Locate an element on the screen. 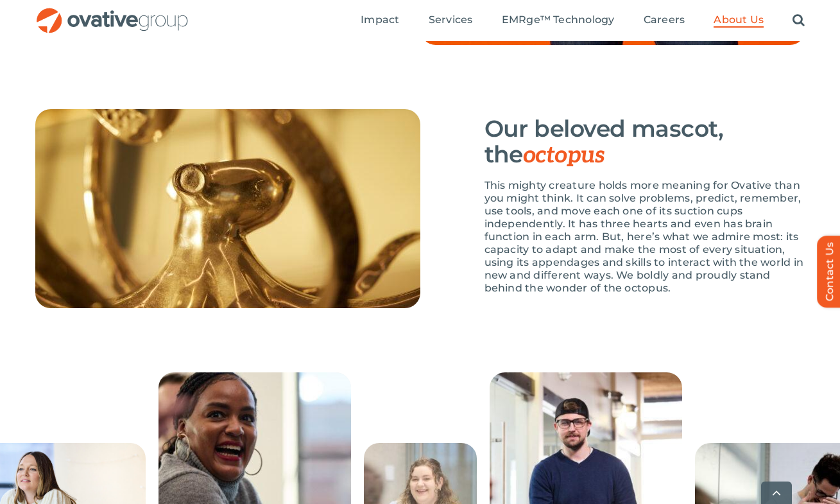  a: Careers is located at coordinates (664, 21).